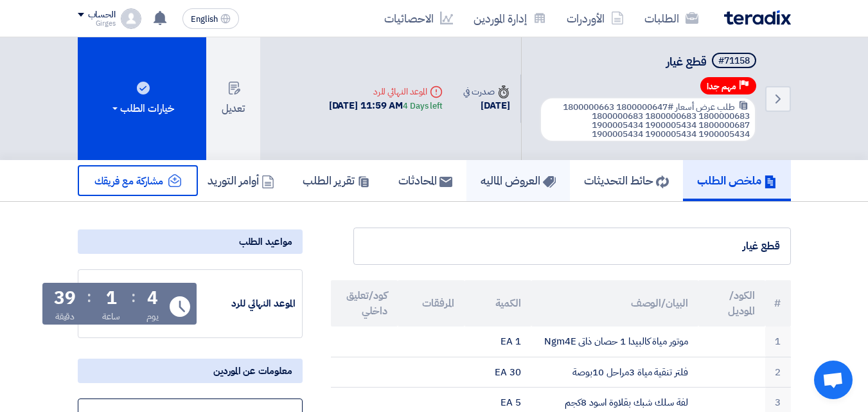 This screenshot has height=412, width=868. Describe the element at coordinates (518, 181) in the screenshot. I see `a: العروض الماليه` at that location.